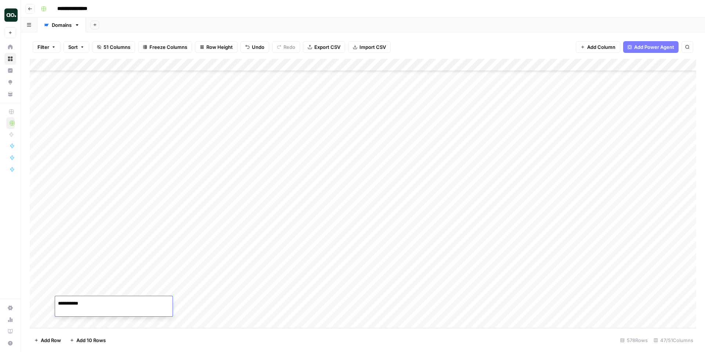  I want to click on span: Export CSV, so click(327, 47).